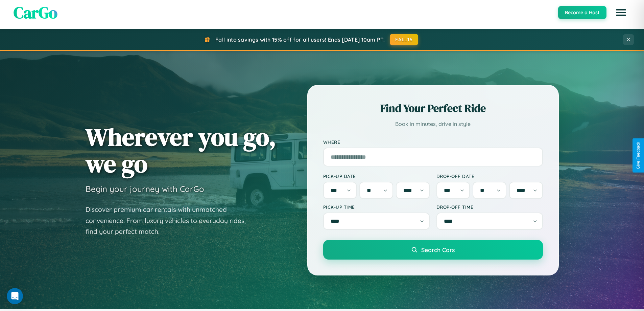  Describe the element at coordinates (433, 250) in the screenshot. I see `button: Search Cars` at that location.